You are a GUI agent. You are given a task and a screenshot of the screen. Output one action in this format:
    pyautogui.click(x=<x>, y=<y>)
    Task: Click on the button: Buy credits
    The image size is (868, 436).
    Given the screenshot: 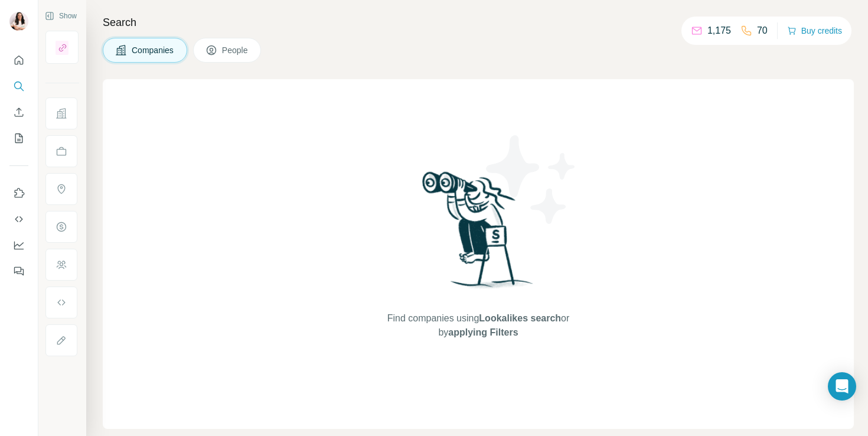 What is the action you would take?
    pyautogui.click(x=815, y=31)
    